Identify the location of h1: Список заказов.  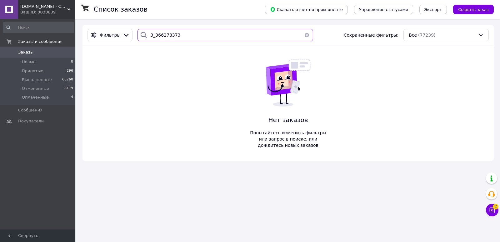
(121, 9).